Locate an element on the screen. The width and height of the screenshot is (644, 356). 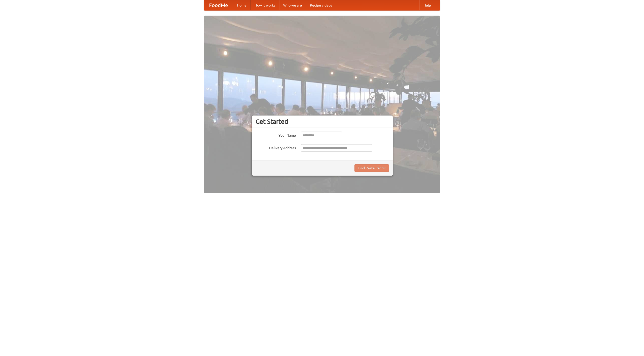
a: Who we are is located at coordinates (292, 5).